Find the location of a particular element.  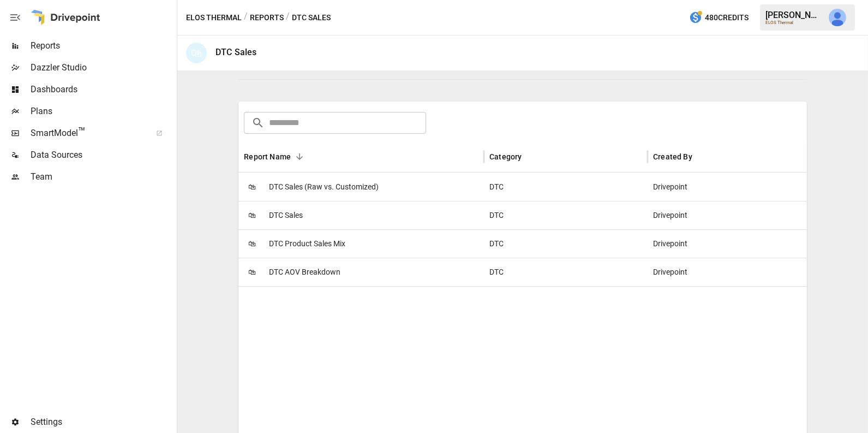

img: Julie Wilton is located at coordinates (838, 17).